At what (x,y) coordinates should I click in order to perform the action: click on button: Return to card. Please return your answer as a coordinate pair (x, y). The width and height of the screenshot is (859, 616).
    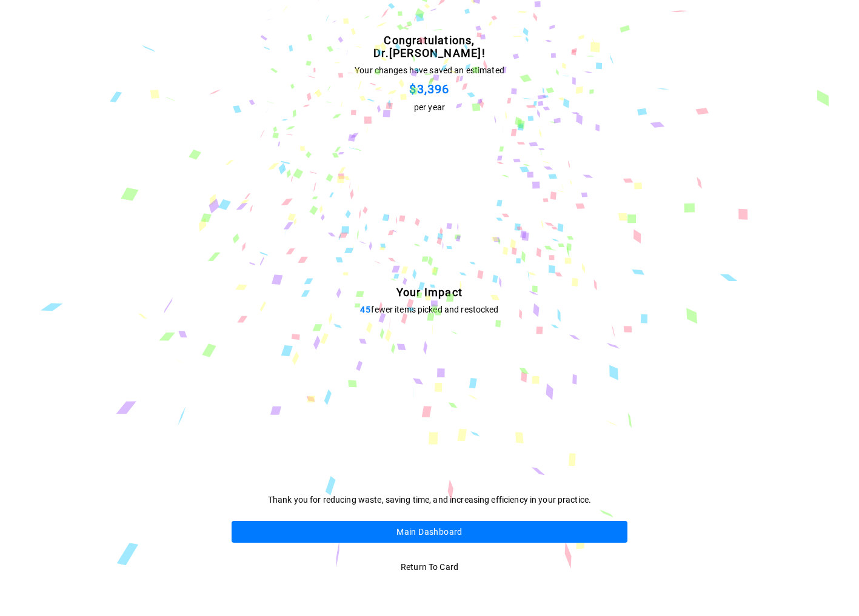
    Looking at the image, I should click on (430, 567).